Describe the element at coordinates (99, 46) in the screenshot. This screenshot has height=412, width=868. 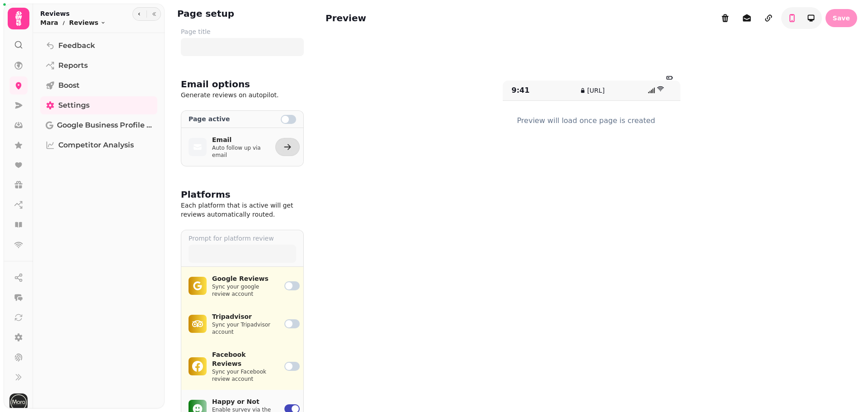
I see `a: Feedback` at that location.